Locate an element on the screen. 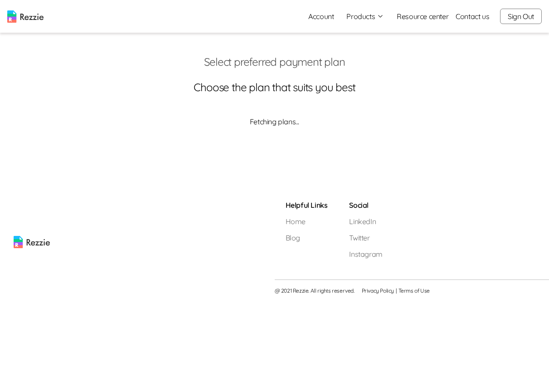 The width and height of the screenshot is (549, 392). a: Privacy Policy is located at coordinates (378, 290).